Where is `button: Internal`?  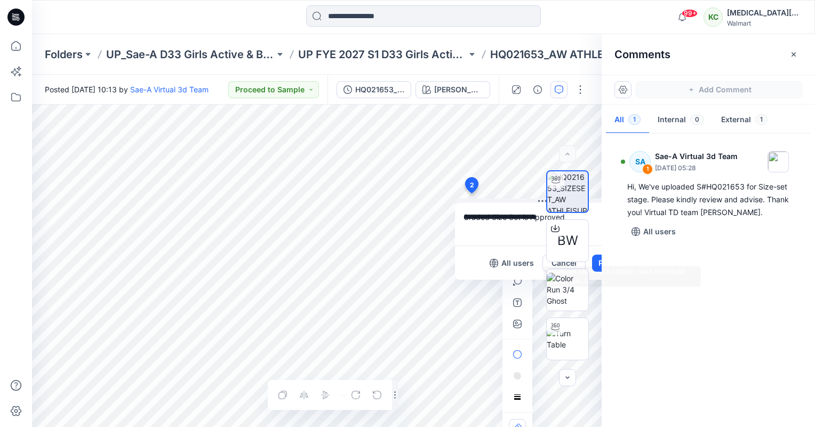
button: Internal is located at coordinates (681, 120).